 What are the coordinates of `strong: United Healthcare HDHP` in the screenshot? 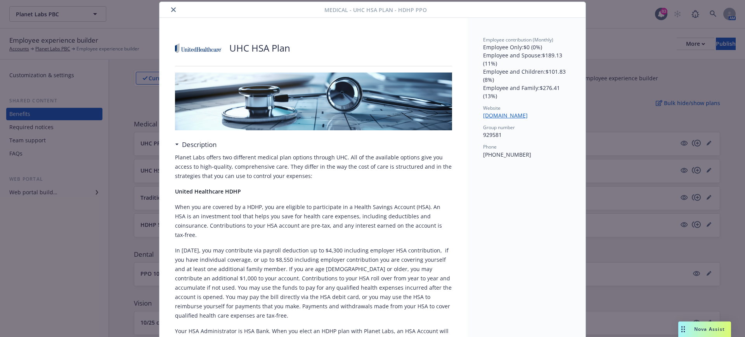 It's located at (208, 191).